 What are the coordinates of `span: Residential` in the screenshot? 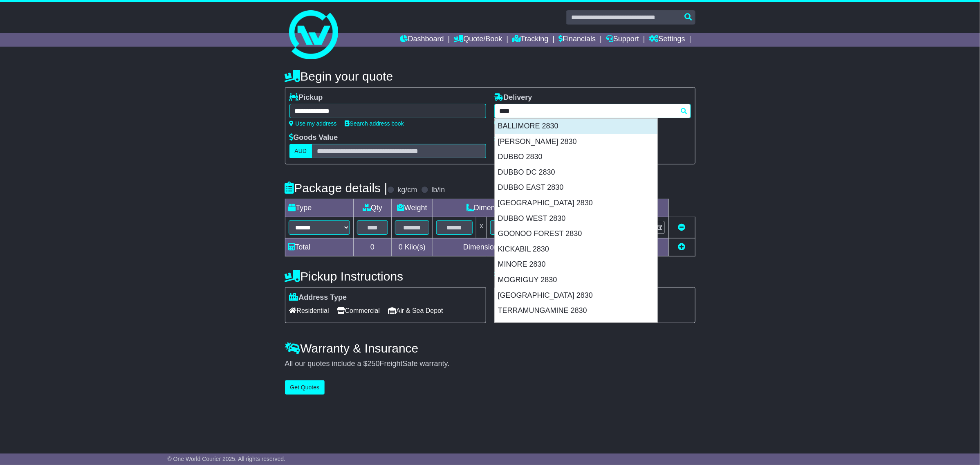 It's located at (309, 310).